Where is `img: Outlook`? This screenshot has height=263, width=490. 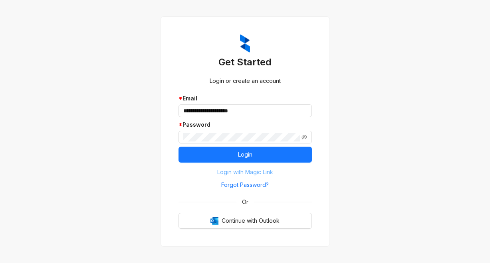
img: Outlook is located at coordinates (214, 221).